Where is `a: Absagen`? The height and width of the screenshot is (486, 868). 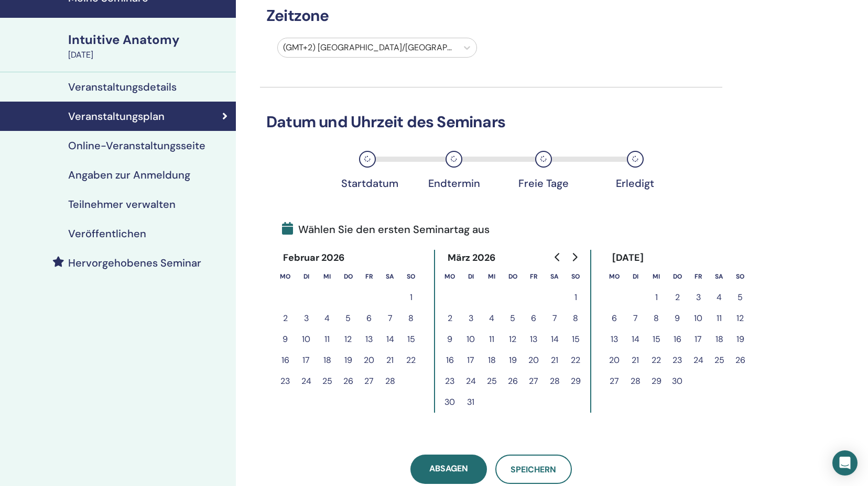 a: Absagen is located at coordinates (449, 470).